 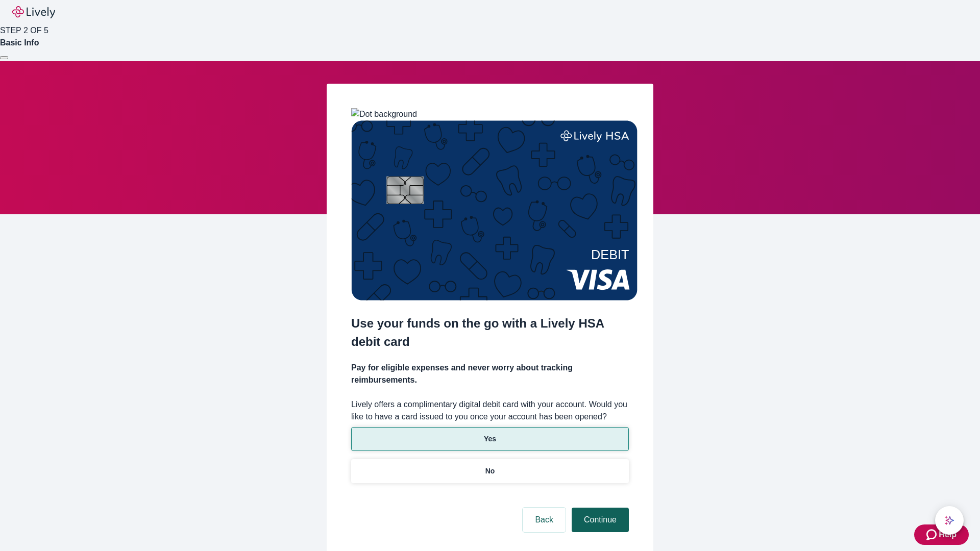 I want to click on p: No, so click(x=490, y=471).